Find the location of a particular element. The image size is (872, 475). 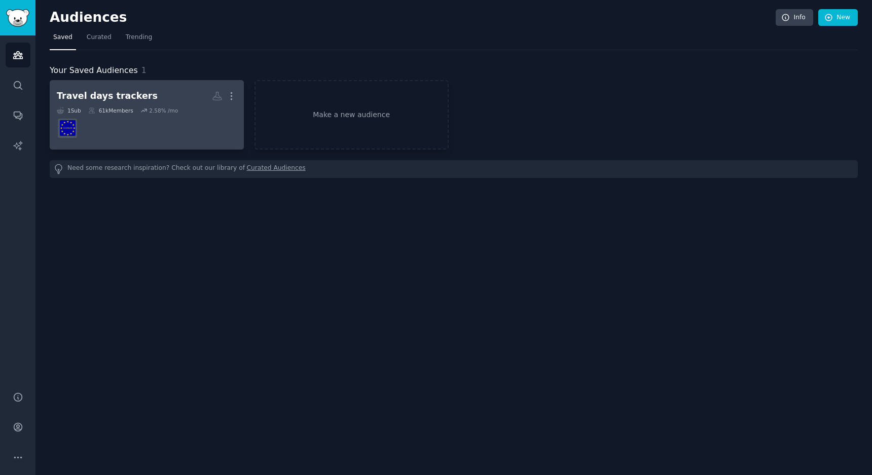

h2: Audiences is located at coordinates (413, 18).